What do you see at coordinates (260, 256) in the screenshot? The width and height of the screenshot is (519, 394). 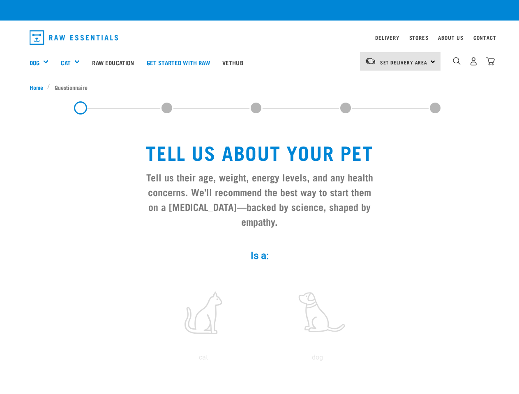 I see `label: Is a:` at bounding box center [260, 256].